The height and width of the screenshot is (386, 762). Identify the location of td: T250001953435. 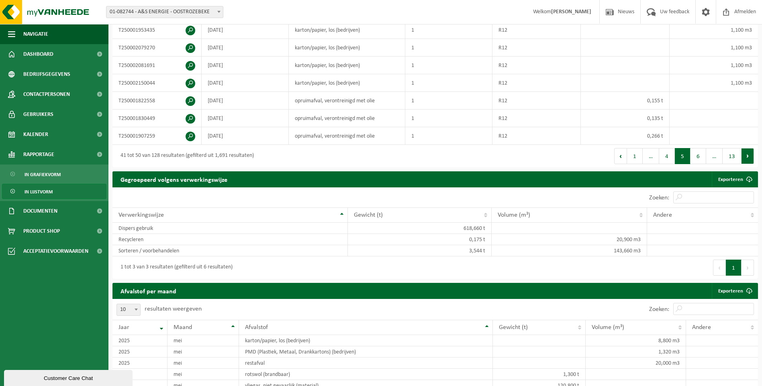
(157, 30).